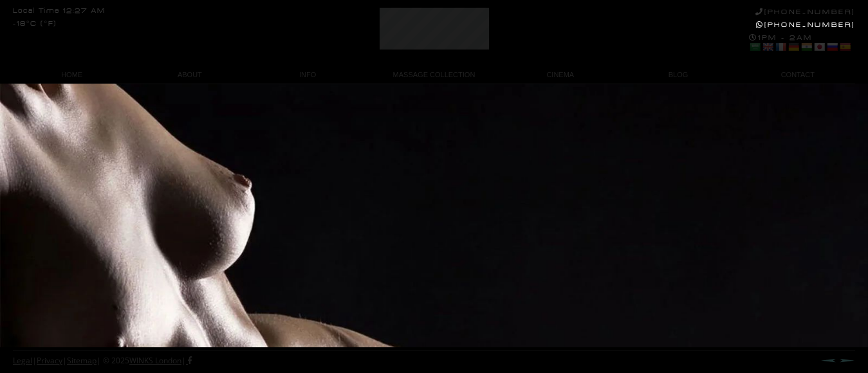  What do you see at coordinates (796, 74) in the screenshot?
I see `a: CONTACT` at bounding box center [796, 74].